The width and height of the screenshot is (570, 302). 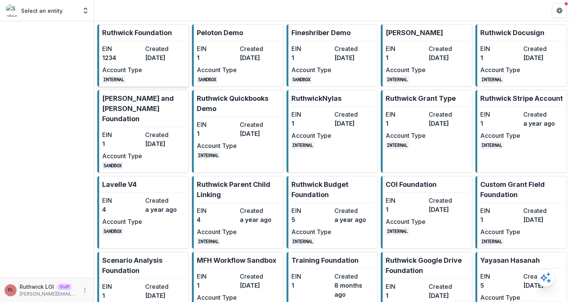 What do you see at coordinates (325, 260) in the screenshot?
I see `p: Training Foundation` at bounding box center [325, 260].